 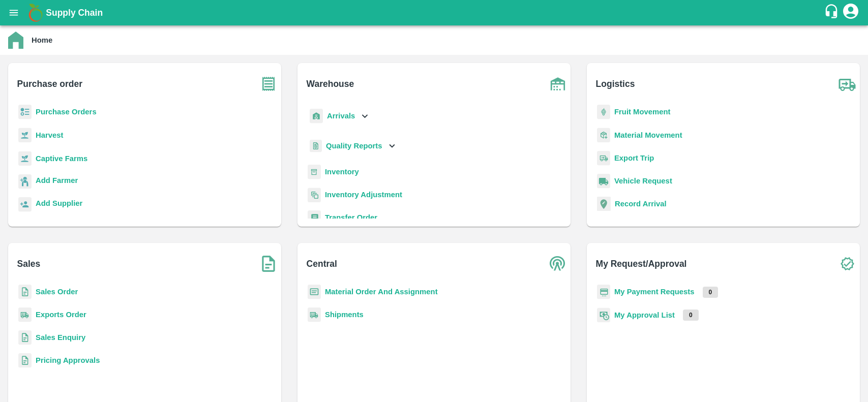 I want to click on b: Vehicle Request, so click(x=644, y=181).